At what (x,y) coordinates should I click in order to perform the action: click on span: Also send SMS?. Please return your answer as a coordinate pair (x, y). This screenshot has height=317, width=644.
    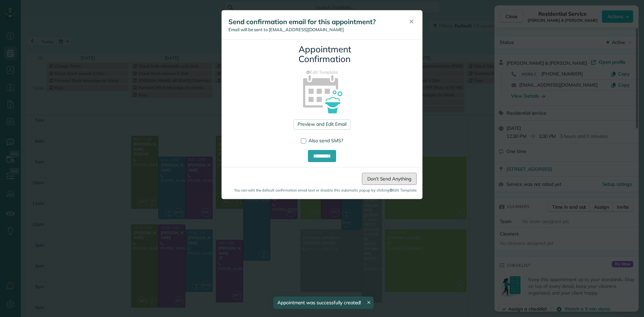
    Looking at the image, I should click on (326, 141).